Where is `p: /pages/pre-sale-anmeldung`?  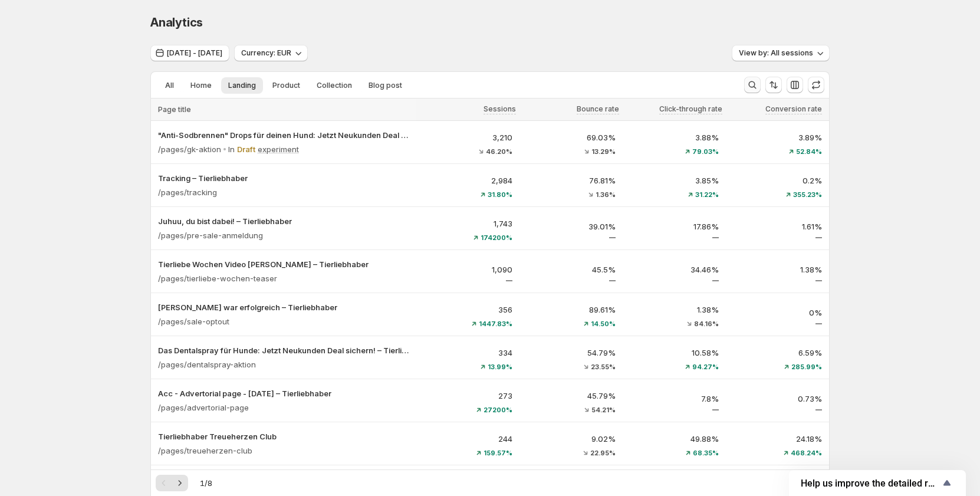 p: /pages/pre-sale-anmeldung is located at coordinates (211, 235).